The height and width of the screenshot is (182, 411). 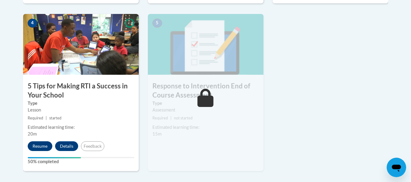 I want to click on span: 20m, so click(x=32, y=134).